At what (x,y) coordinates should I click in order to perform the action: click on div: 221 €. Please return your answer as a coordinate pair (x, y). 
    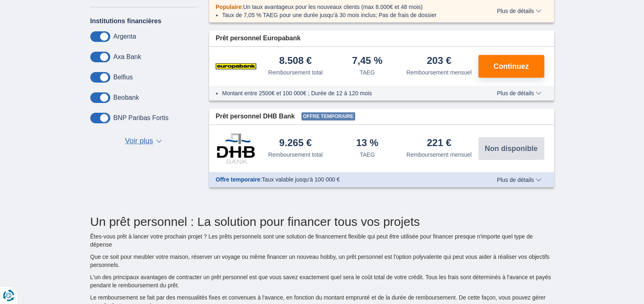
    Looking at the image, I should click on (439, 143).